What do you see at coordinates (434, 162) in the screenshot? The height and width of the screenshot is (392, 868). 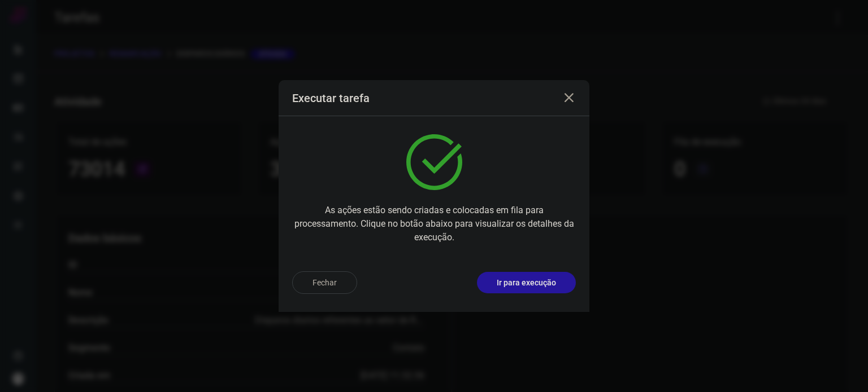 I see `img: verified.svg` at bounding box center [434, 162].